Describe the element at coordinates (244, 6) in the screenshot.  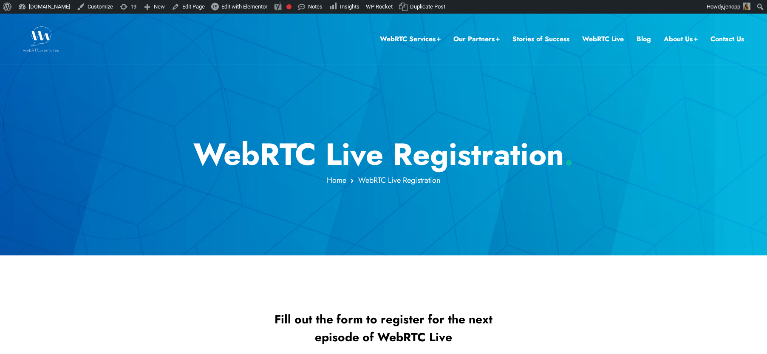
I see `span: Edit with Elementor` at that location.